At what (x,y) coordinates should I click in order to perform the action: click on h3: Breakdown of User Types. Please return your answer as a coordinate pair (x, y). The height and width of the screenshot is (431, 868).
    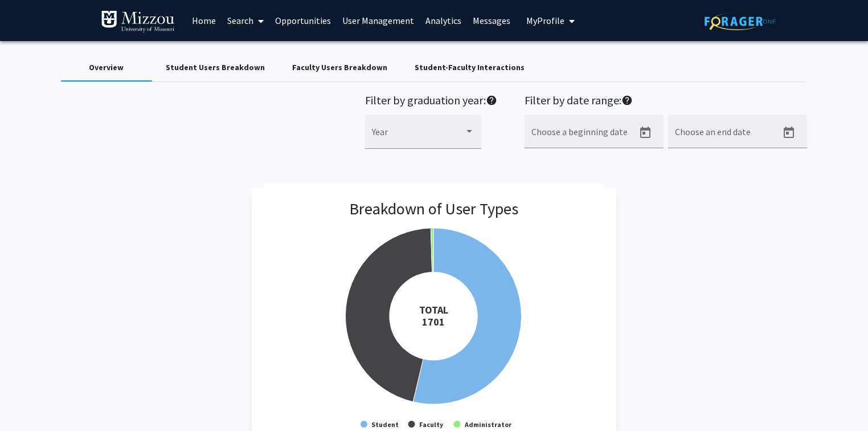
    Looking at the image, I should click on (434, 209).